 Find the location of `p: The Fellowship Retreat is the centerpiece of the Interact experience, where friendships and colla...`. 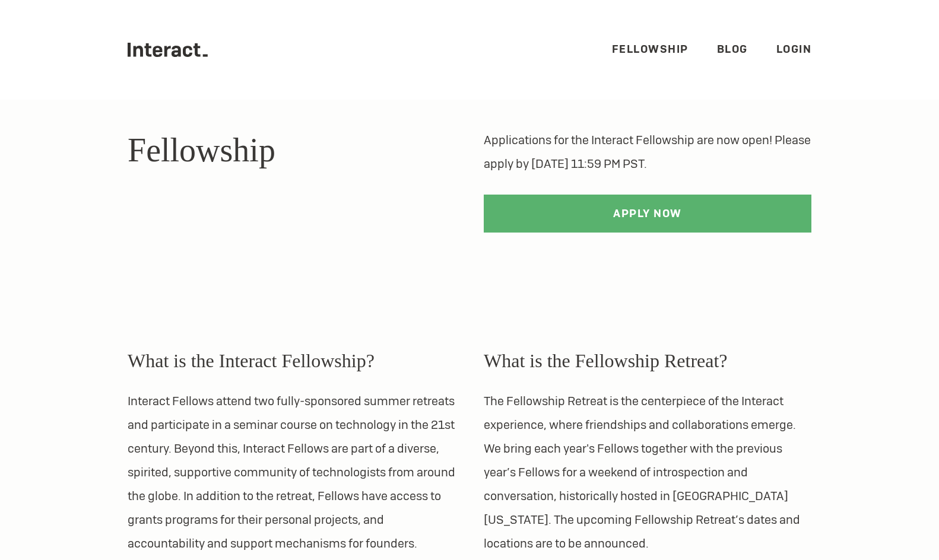

p: The Fellowship Retreat is the centerpiece of the Interact experience, where friendships and colla... is located at coordinates (647, 472).